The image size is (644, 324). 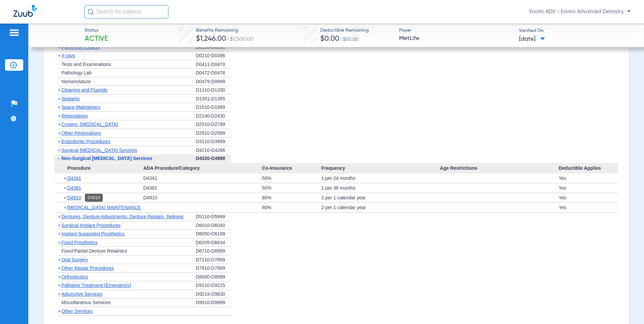 What do you see at coordinates (96, 285) in the screenshot?
I see `span: Palliative Treatment (Emergency)` at bounding box center [96, 285].